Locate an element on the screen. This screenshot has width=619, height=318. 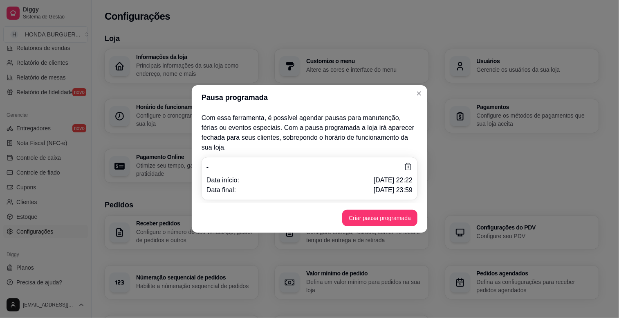
header: Pausa programada is located at coordinates (310, 97).